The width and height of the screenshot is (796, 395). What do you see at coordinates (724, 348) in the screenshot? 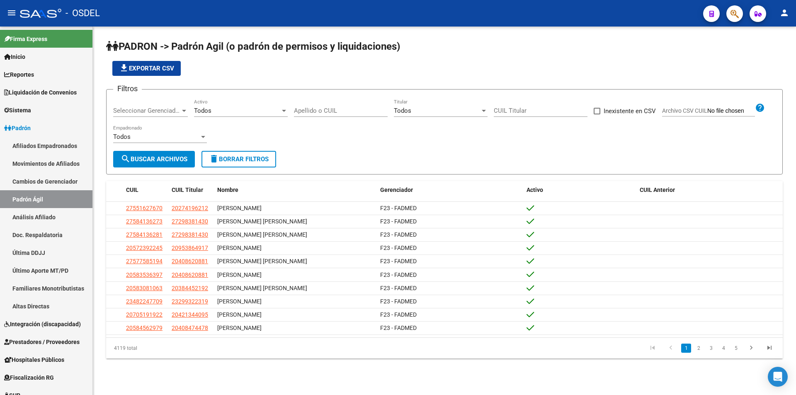
I see `li: page 4` at bounding box center [724, 348].